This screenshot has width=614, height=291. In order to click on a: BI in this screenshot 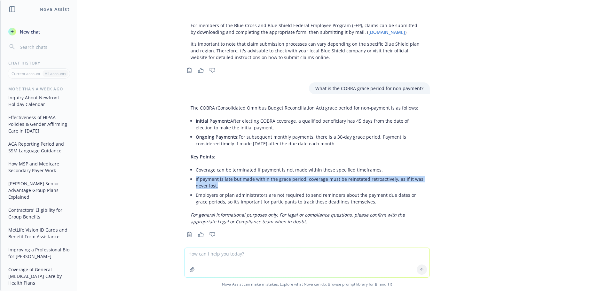, I will do `click(377, 284)`.